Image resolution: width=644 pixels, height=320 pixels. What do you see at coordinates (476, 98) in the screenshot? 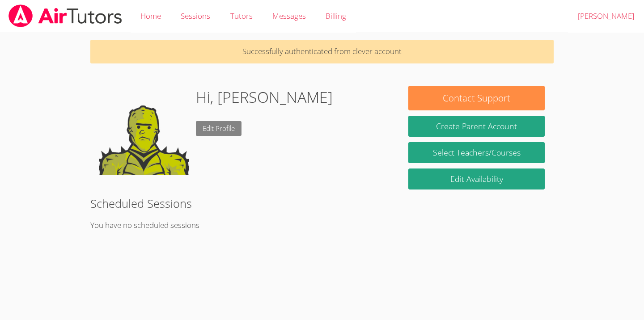
I see `button: Contact Support` at bounding box center [476, 98].